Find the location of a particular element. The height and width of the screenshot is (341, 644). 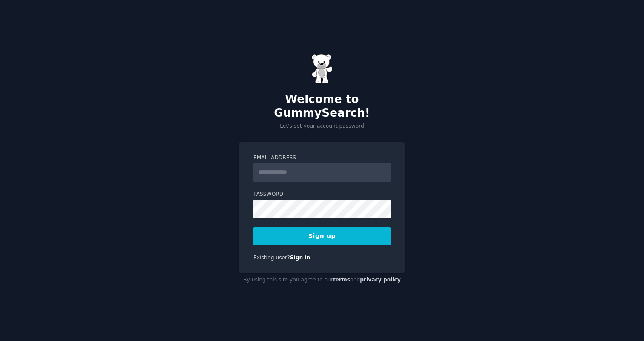

a: terms is located at coordinates (342, 280).